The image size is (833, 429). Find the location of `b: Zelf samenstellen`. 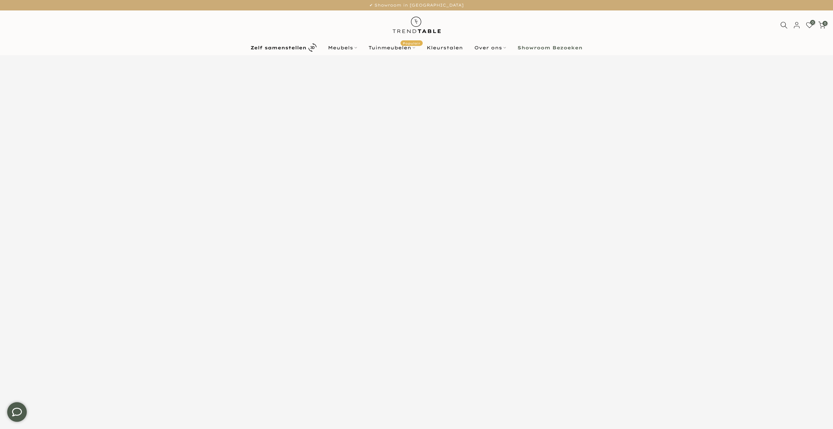

b: Zelf samenstellen is located at coordinates (278, 48).